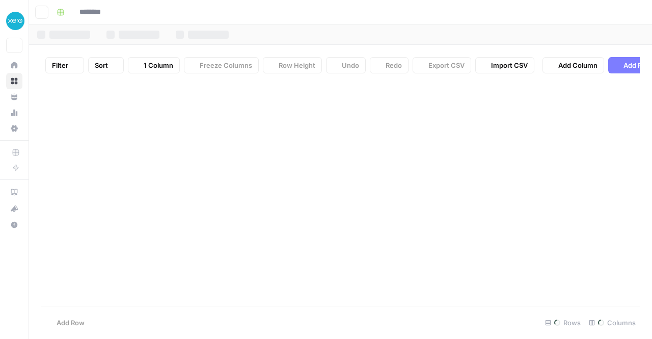 This screenshot has height=339, width=652. What do you see at coordinates (15, 21) in the screenshot?
I see `img: XeroOps Logo` at bounding box center [15, 21].